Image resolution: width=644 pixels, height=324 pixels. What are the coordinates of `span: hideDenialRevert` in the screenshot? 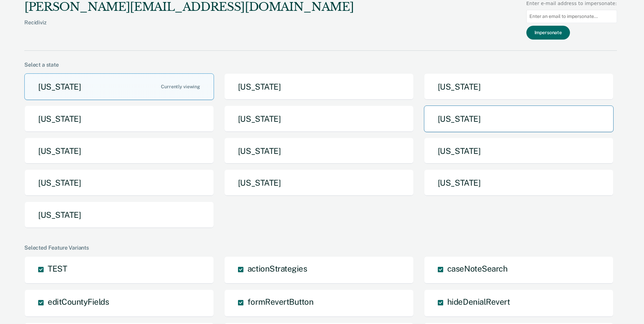 It's located at (478, 301).